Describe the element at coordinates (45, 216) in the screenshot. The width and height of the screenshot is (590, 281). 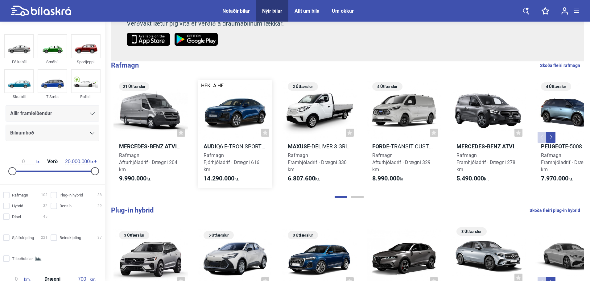
I see `span: 45` at that location.